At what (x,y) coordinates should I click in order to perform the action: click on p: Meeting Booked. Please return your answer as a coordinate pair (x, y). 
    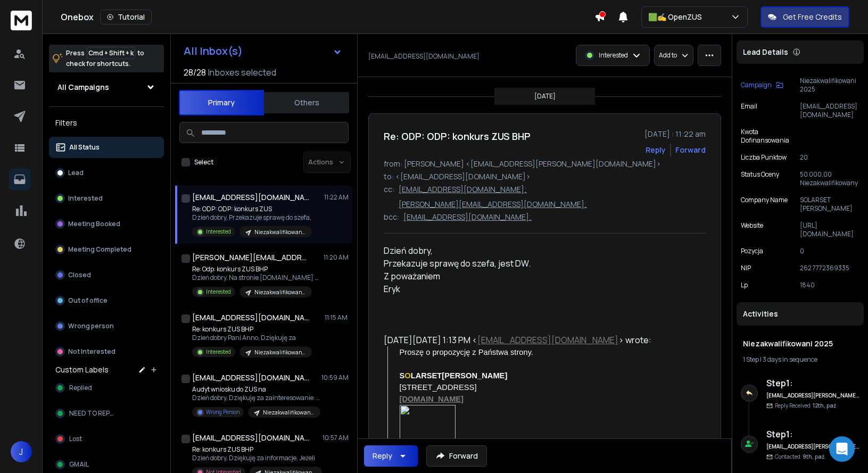
    Looking at the image, I should click on (94, 224).